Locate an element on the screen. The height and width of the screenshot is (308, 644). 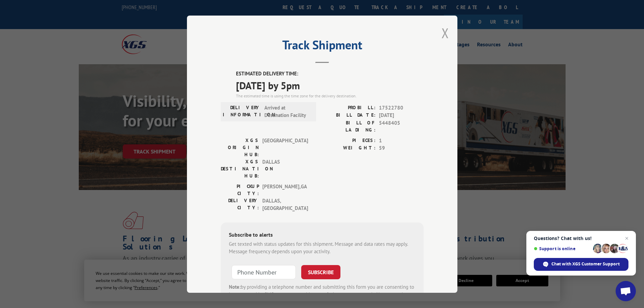
label: BILL DATE: is located at coordinates (349, 116).